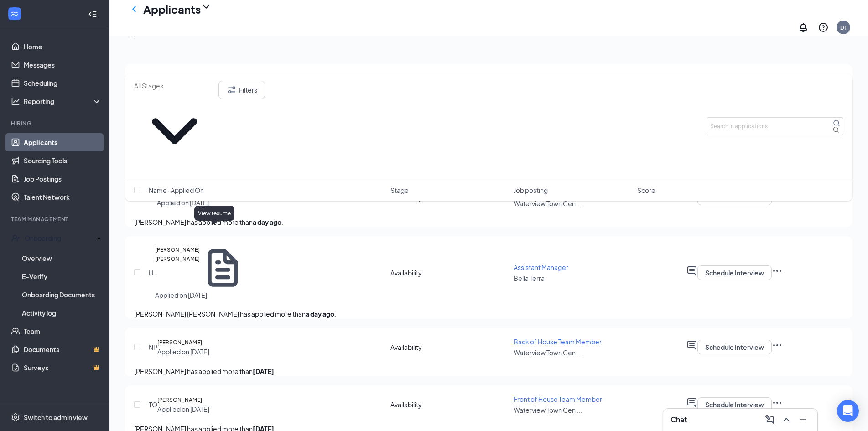 This screenshot has width=868, height=431. I want to click on a: Applicants, so click(62, 142).